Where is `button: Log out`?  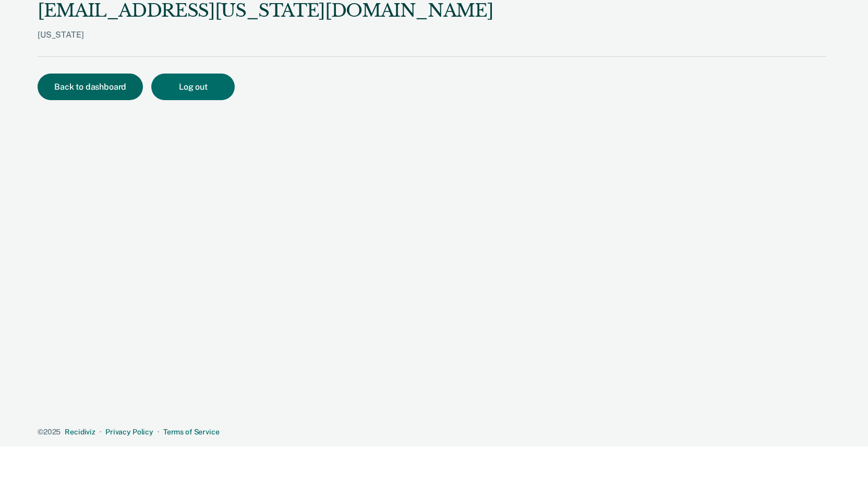
button: Log out is located at coordinates (193, 86).